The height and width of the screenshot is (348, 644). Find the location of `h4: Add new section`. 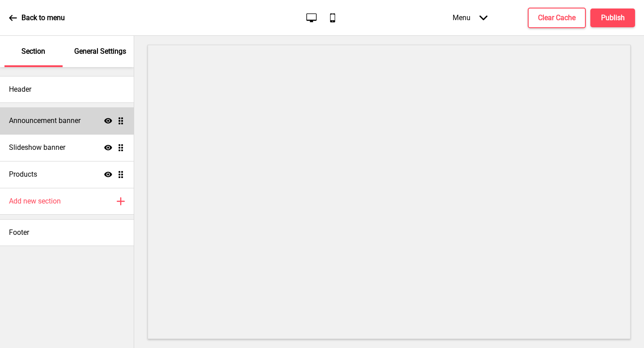

h4: Add new section is located at coordinates (35, 202).